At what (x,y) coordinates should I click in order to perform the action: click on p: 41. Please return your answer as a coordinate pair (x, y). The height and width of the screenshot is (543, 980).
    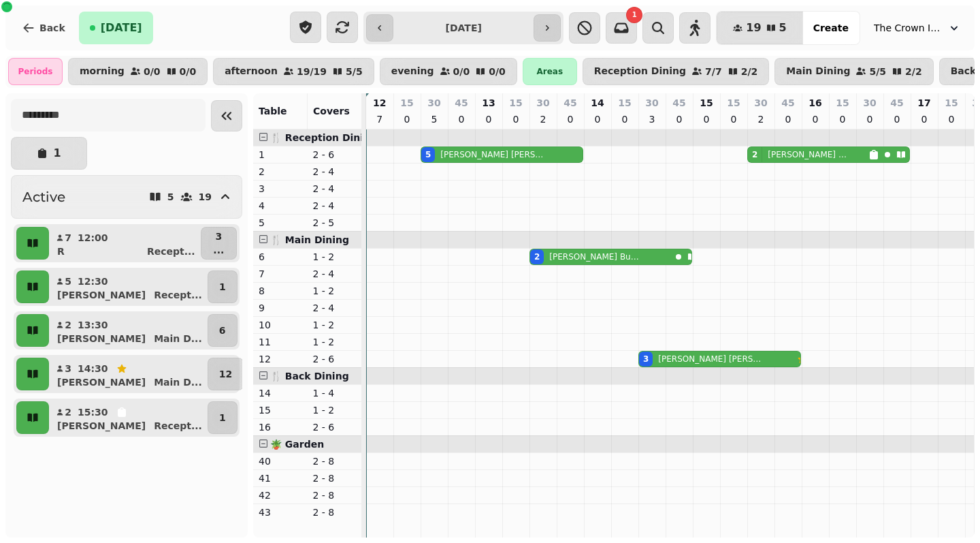
    Looking at the image, I should click on (280, 478).